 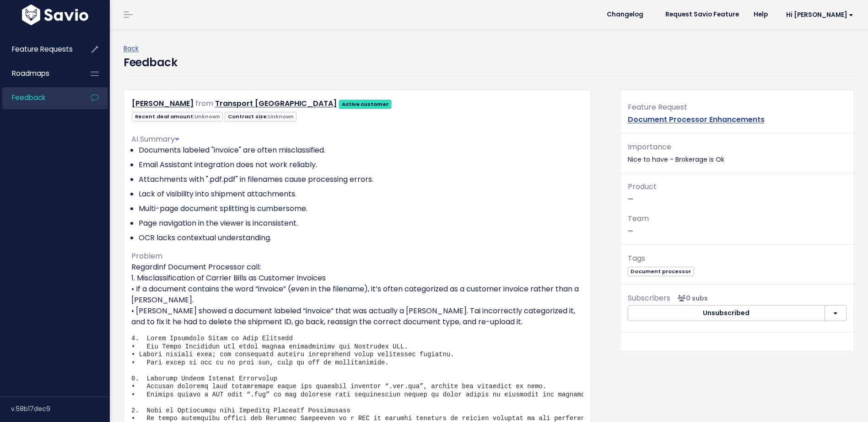 What do you see at coordinates (147, 256) in the screenshot?
I see `span: Problem` at bounding box center [147, 256].